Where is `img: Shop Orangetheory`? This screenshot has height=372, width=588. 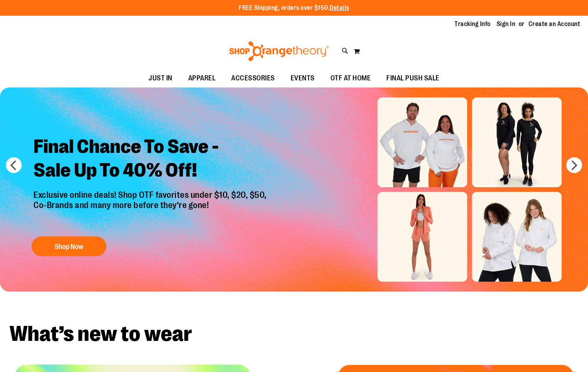
img: Shop Orangetheory is located at coordinates (279, 51).